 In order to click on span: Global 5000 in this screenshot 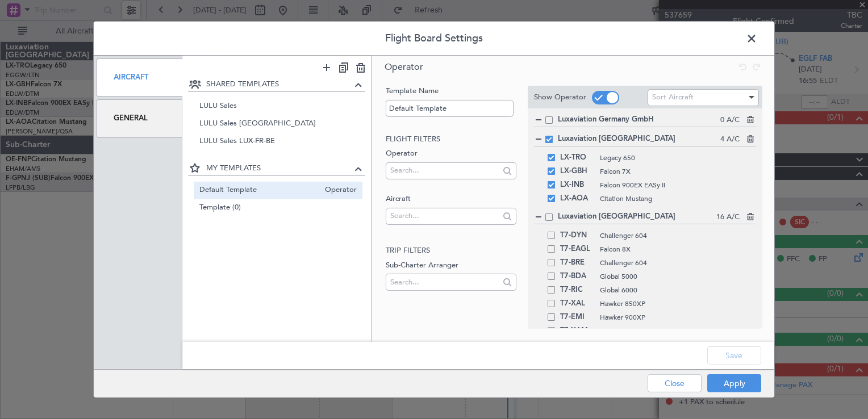, I will do `click(678, 276)`.